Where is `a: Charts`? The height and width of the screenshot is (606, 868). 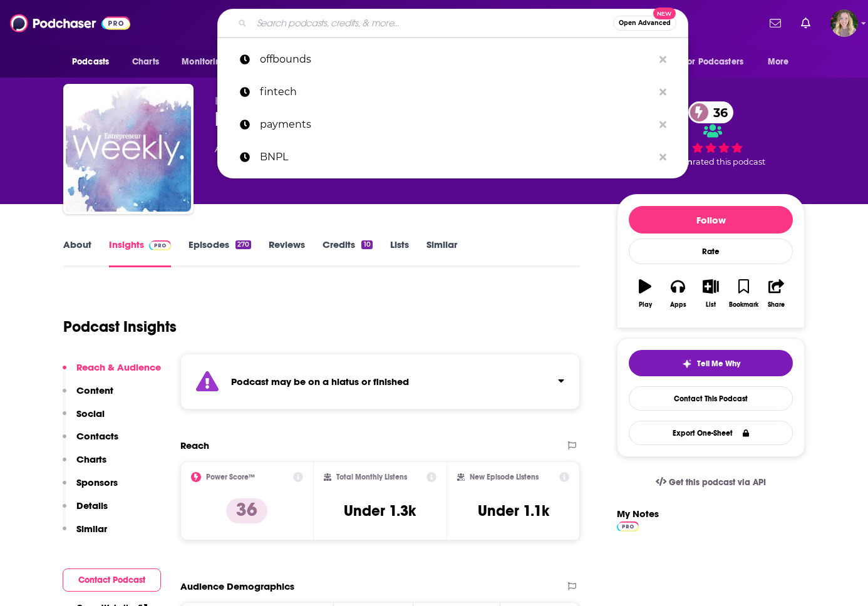
a: Charts is located at coordinates (145, 62).